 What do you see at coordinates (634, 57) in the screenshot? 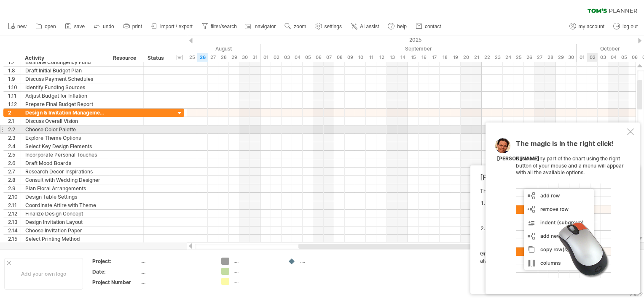
I see `div: Monday, 6 October 2025` at bounding box center [634, 57].